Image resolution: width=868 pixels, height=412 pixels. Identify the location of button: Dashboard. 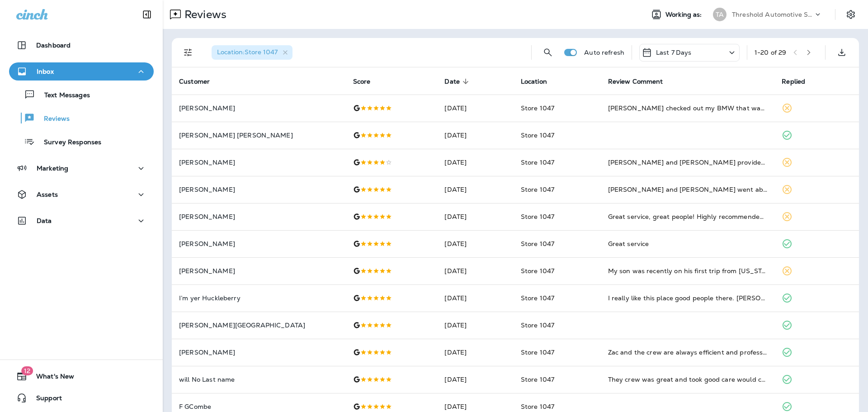
(82, 45).